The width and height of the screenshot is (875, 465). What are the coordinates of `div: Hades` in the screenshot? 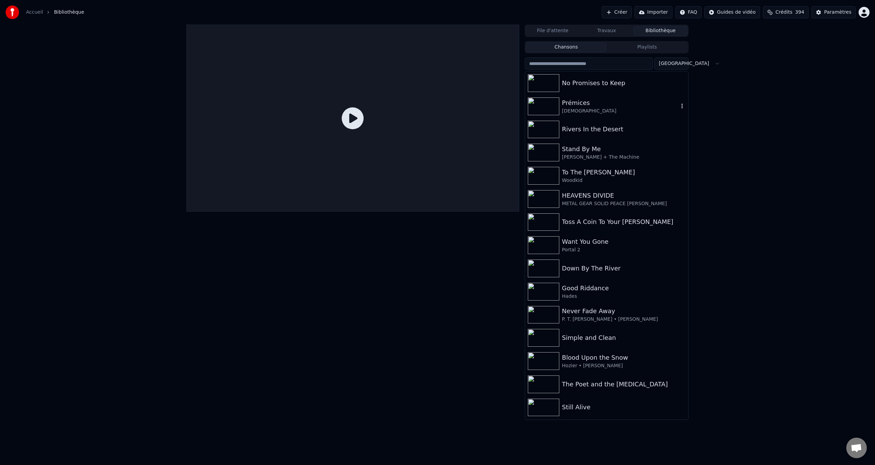 It's located at (624, 297).